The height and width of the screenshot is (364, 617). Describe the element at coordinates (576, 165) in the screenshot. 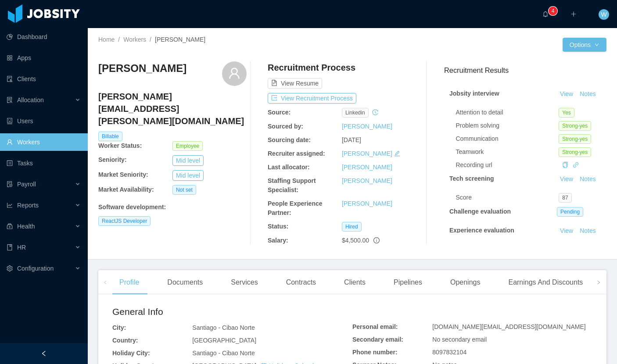

I see `i: icon: link` at that location.